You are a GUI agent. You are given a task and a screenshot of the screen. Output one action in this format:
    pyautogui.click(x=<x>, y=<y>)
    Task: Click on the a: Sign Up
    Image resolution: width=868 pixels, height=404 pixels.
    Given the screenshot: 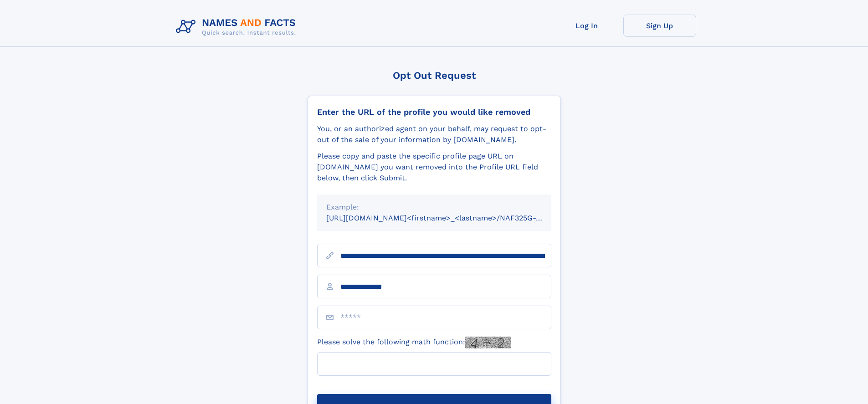 What is the action you would take?
    pyautogui.click(x=660, y=26)
    